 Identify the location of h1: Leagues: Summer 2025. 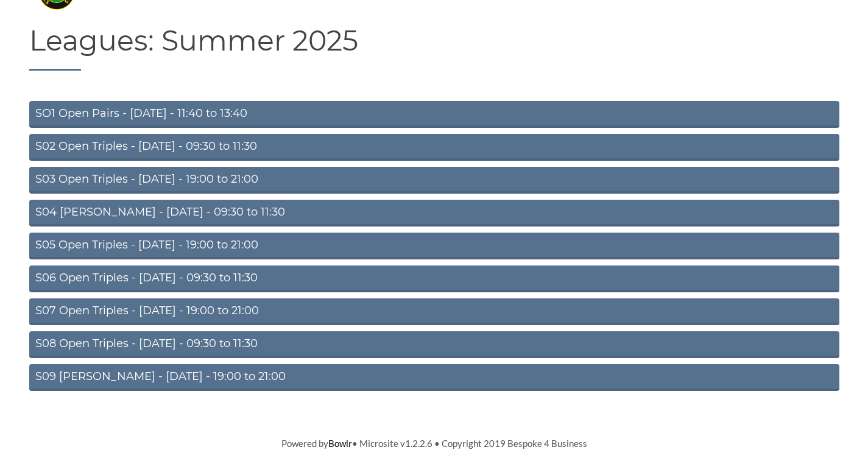
(435, 48).